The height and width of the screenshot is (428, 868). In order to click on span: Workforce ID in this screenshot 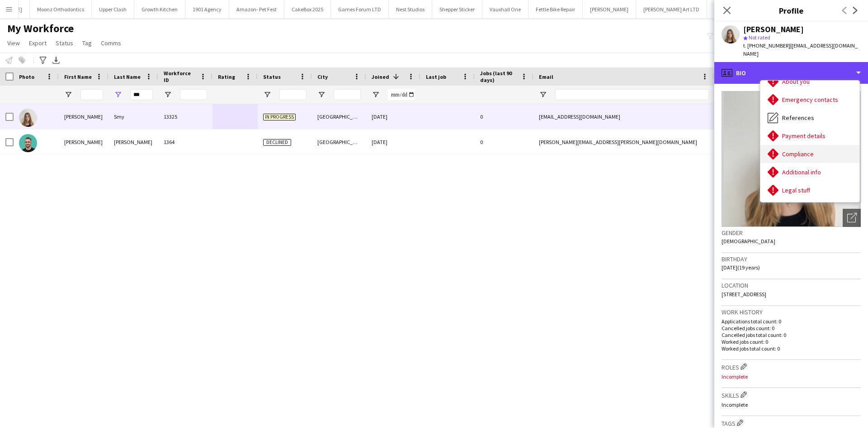, I will do `click(180, 76)`.